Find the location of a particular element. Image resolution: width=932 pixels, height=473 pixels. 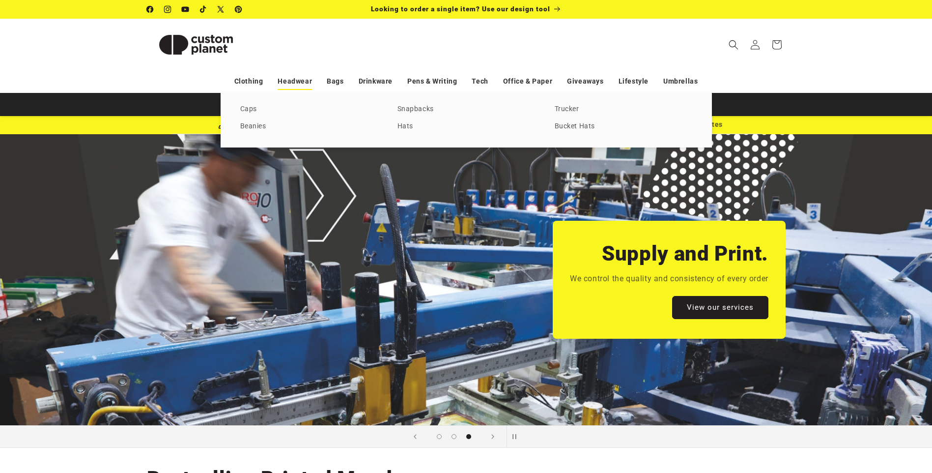

span: Looking to order a single item? Use our design tool is located at coordinates (461, 9).